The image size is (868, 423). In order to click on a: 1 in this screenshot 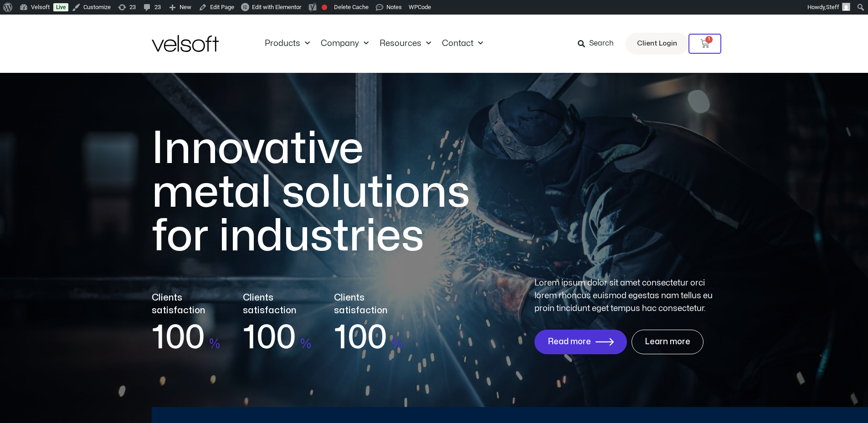, I will do `click(704, 44)`.